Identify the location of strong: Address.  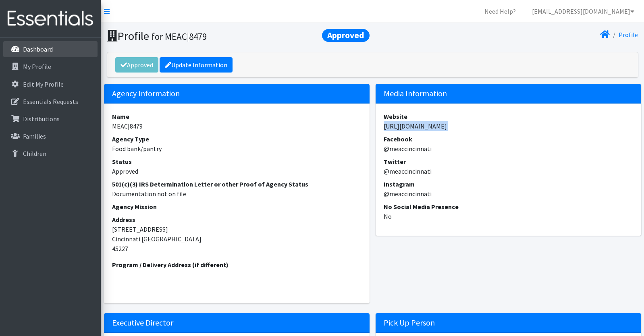
(124, 219).